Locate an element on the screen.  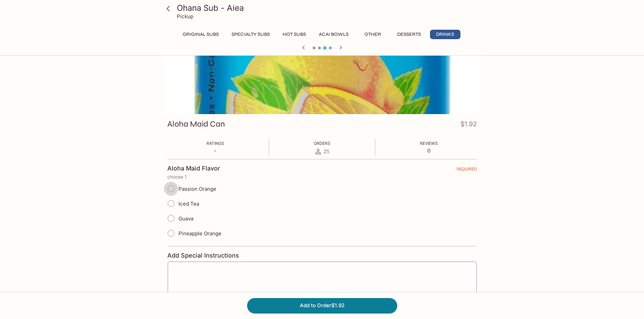
span: Pineapple Orange is located at coordinates (200, 233).